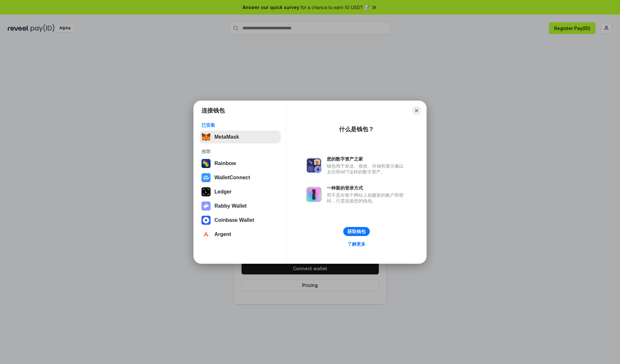 This screenshot has height=364, width=620. Describe the element at coordinates (416, 111) in the screenshot. I see `button: Close` at that location.